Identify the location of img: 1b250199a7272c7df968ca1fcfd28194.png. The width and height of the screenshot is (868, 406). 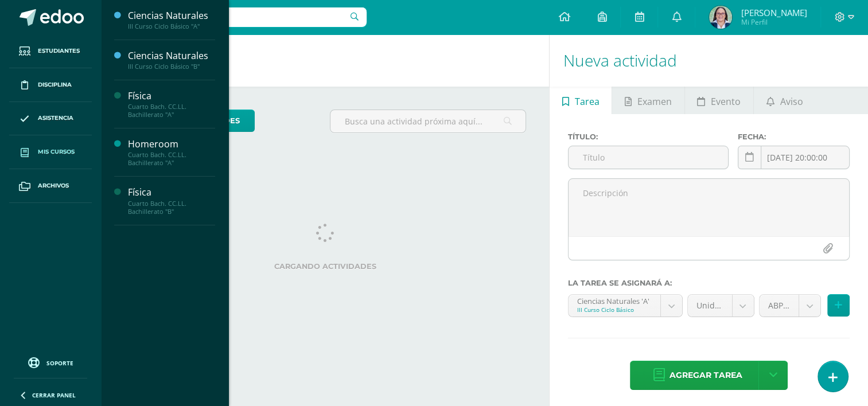
(720, 17).